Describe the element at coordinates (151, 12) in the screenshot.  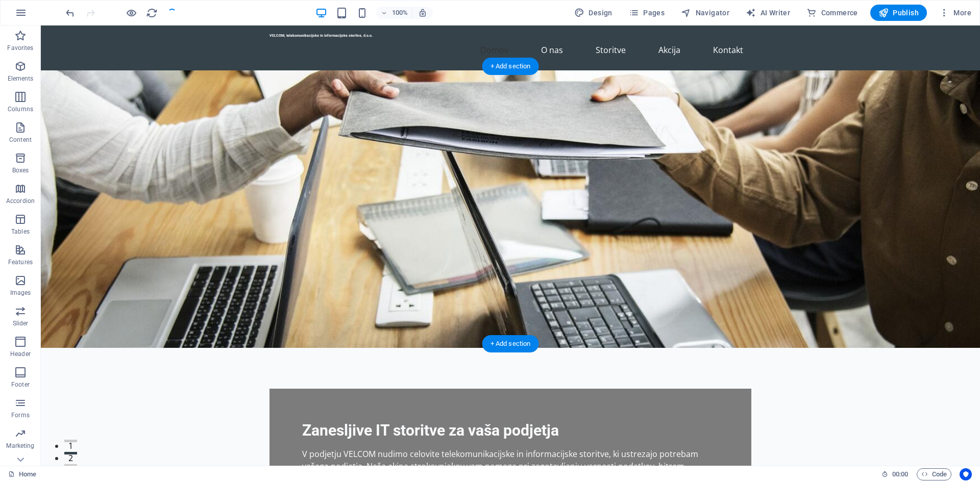
I see `button: reload` at that location.